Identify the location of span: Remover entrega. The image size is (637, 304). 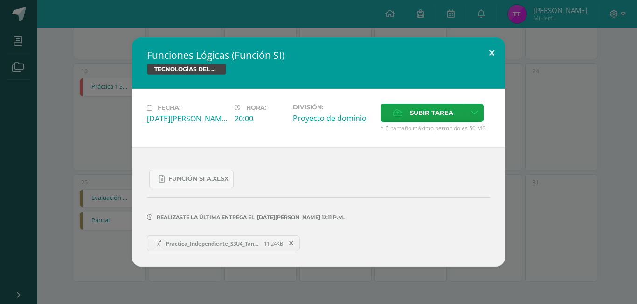
(291, 243).